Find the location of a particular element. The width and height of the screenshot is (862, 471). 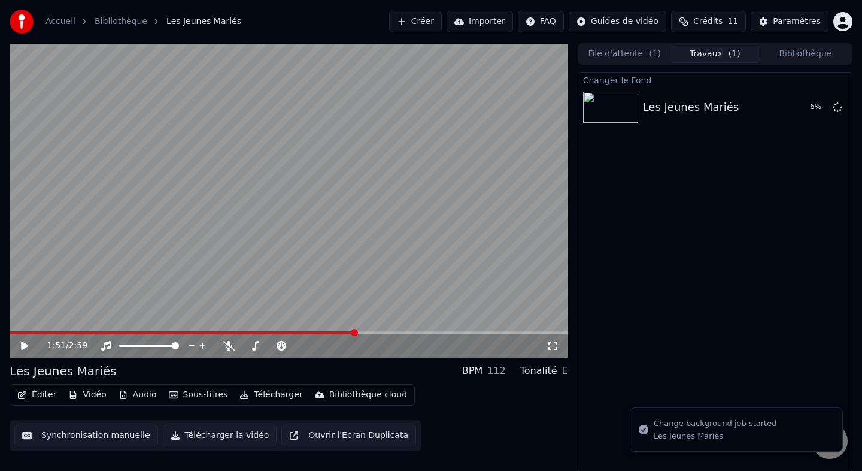

a: Bibliothèque is located at coordinates (121, 22).